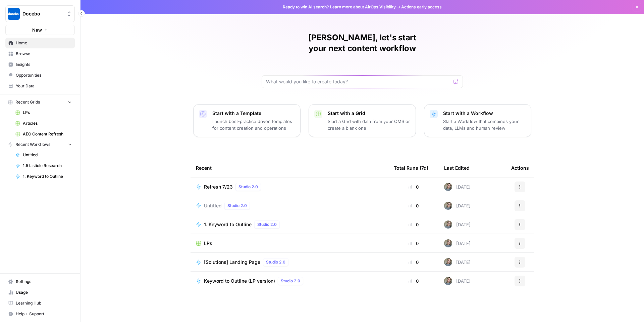  I want to click on span: Learning Hub, so click(44, 303).